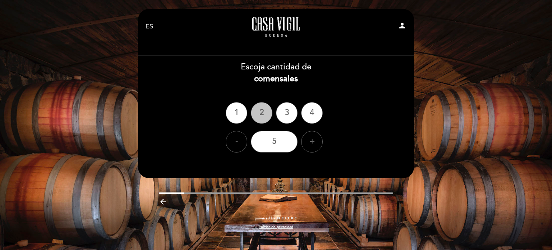 This screenshot has width=552, height=250. What do you see at coordinates (402, 25) in the screenshot?
I see `i: person` at bounding box center [402, 25].